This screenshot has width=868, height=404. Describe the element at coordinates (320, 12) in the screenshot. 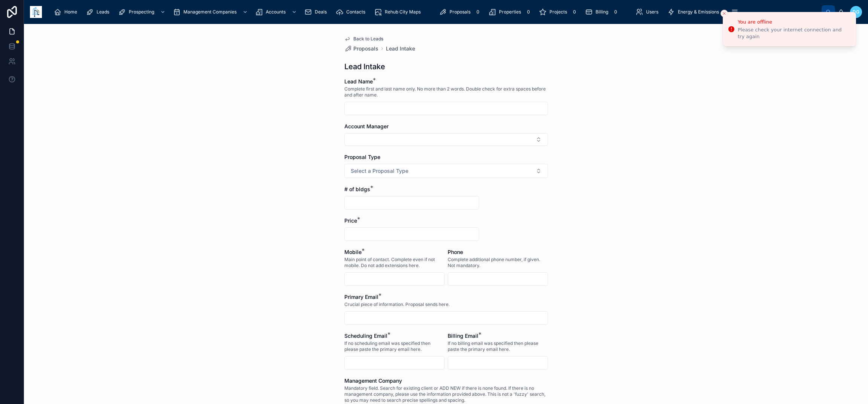

I see `span: Deals` at that location.